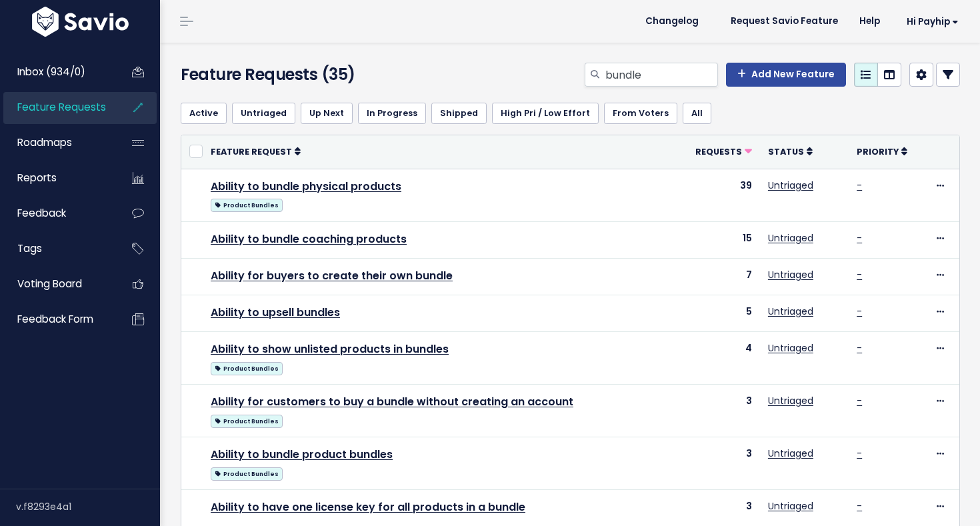 The image size is (980, 526). I want to click on a: Reports, so click(57, 178).